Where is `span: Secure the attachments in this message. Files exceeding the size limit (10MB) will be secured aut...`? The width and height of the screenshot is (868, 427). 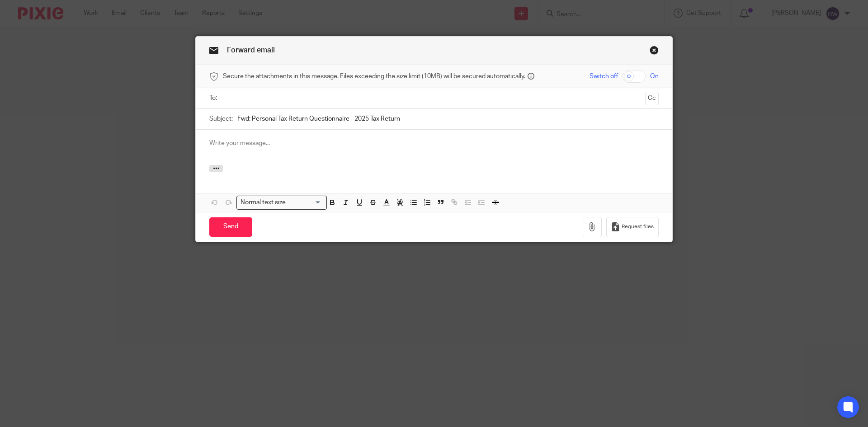
span: Secure the attachments in this message. Files exceeding the size limit (10MB) will be secured aut... is located at coordinates (374, 76).